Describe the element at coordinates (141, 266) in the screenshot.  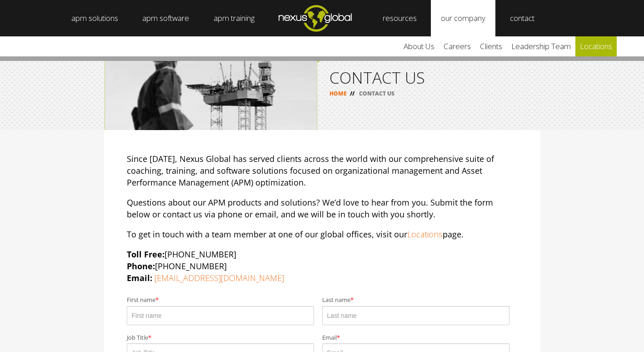
I see `strong: Phone:` at that location.